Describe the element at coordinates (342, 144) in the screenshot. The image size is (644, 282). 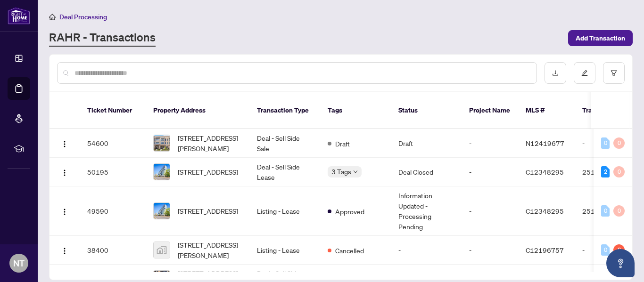
I see `span: Draft` at that location.